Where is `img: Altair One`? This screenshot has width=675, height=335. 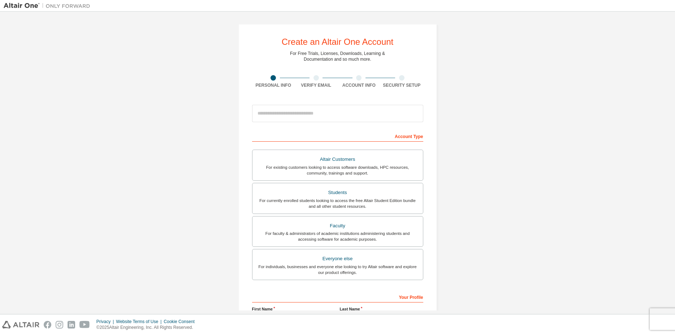
img: Altair One is located at coordinates (49, 6).